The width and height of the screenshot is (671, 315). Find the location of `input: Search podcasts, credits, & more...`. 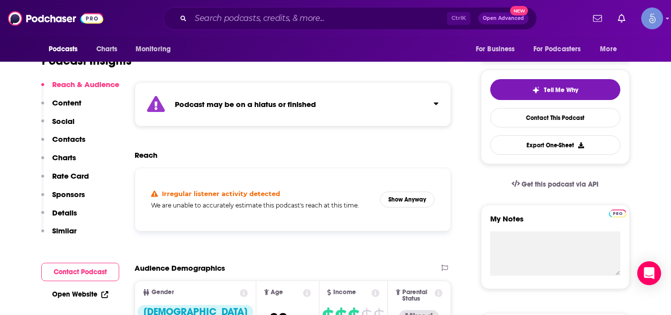

input: Search podcasts, credits, & more... is located at coordinates (319, 18).